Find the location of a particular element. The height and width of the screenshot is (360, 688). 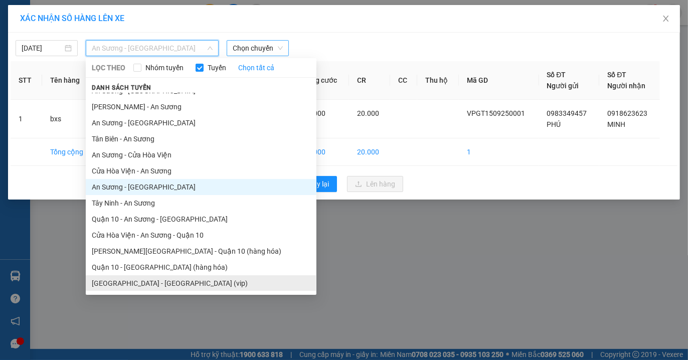

li: Tây Ninh - An Sương is located at coordinates (201, 203).